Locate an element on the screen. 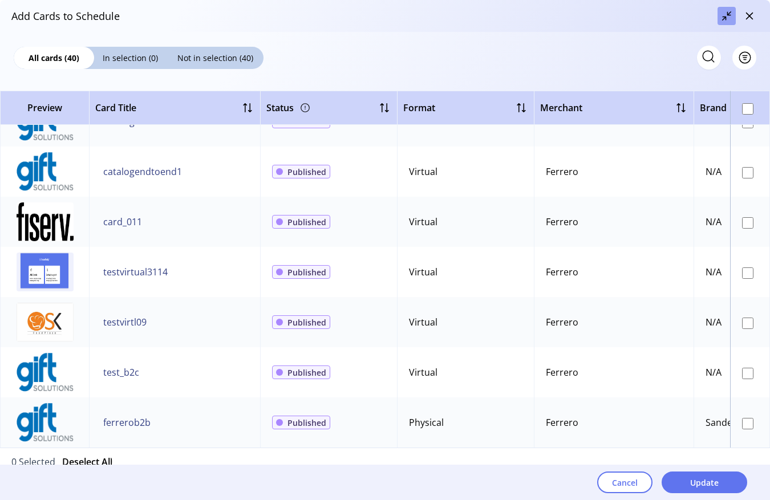 This screenshot has width=770, height=500. span: Brand is located at coordinates (713, 108).